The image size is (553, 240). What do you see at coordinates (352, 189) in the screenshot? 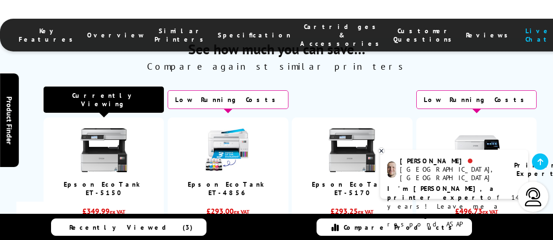
I see `a: Epson EcoTank ET-5170` at bounding box center [352, 189].